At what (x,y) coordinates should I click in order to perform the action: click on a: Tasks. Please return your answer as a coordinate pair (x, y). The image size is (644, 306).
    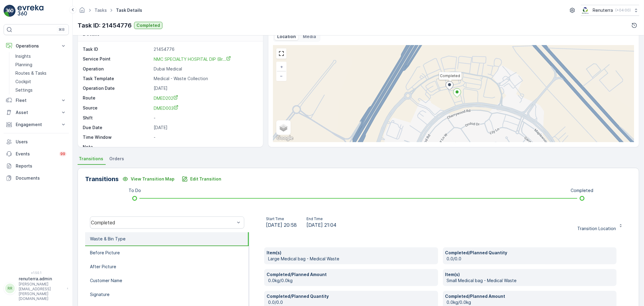
    Looking at the image, I should click on (100, 10).